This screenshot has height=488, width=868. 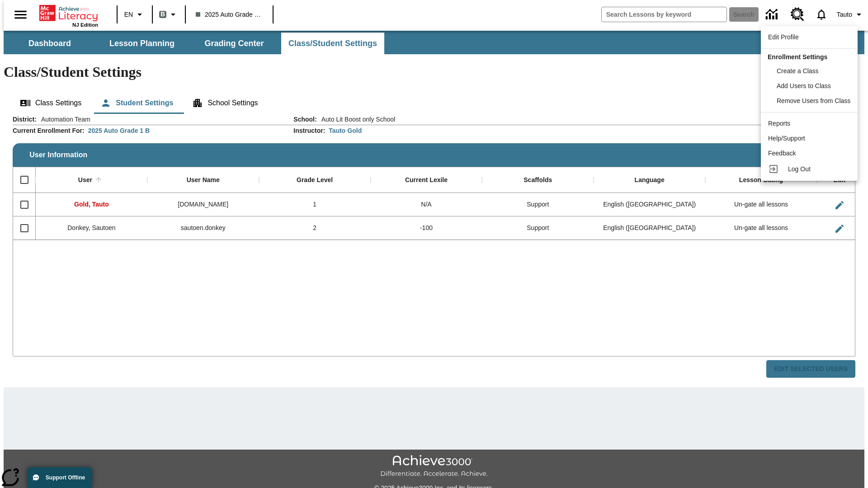 What do you see at coordinates (779, 124) in the screenshot?
I see `span: Reports` at bounding box center [779, 124].